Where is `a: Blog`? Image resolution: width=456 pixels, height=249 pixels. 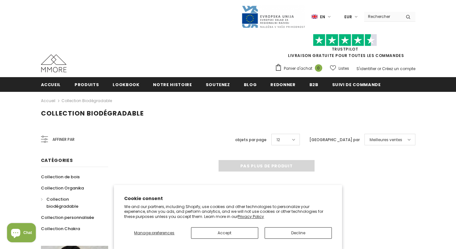 a: Blog is located at coordinates (250, 84).